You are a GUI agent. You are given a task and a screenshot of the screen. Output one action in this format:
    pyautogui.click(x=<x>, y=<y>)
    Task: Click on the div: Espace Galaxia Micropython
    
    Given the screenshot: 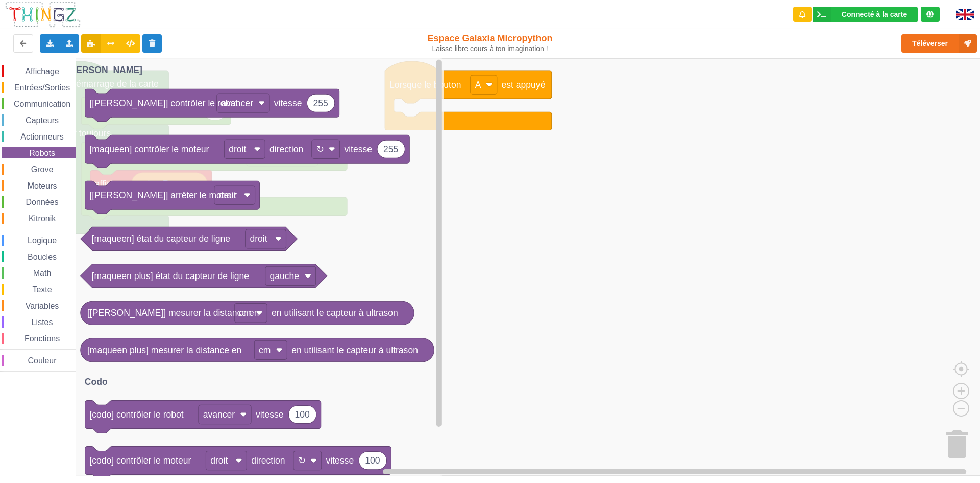 What is the action you would take?
    pyautogui.click(x=490, y=43)
    